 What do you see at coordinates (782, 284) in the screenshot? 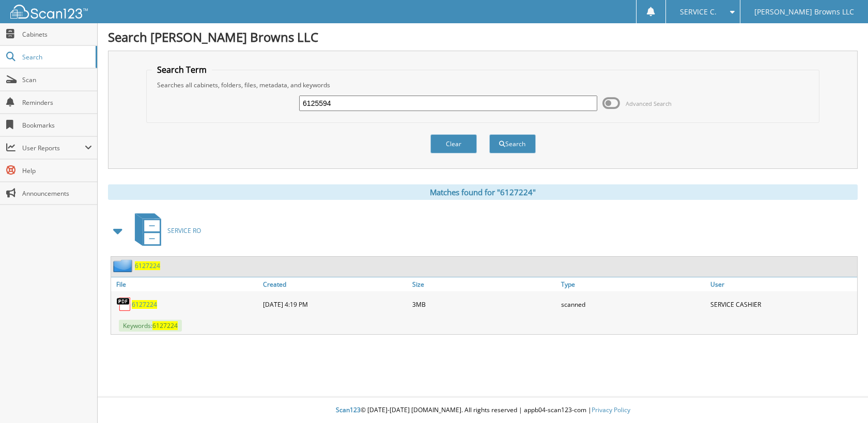
I see `a: User` at bounding box center [782, 284].